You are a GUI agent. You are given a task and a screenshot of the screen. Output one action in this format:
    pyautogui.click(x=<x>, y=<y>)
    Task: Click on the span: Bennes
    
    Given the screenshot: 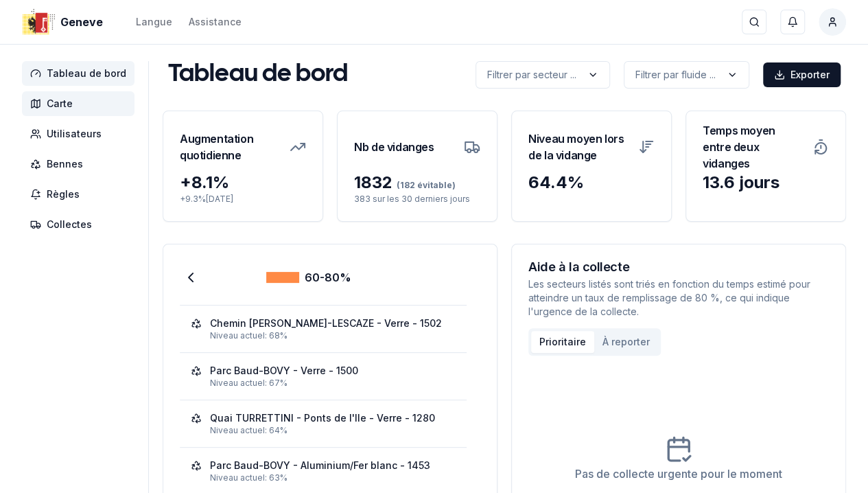 What is the action you would take?
    pyautogui.click(x=65, y=164)
    